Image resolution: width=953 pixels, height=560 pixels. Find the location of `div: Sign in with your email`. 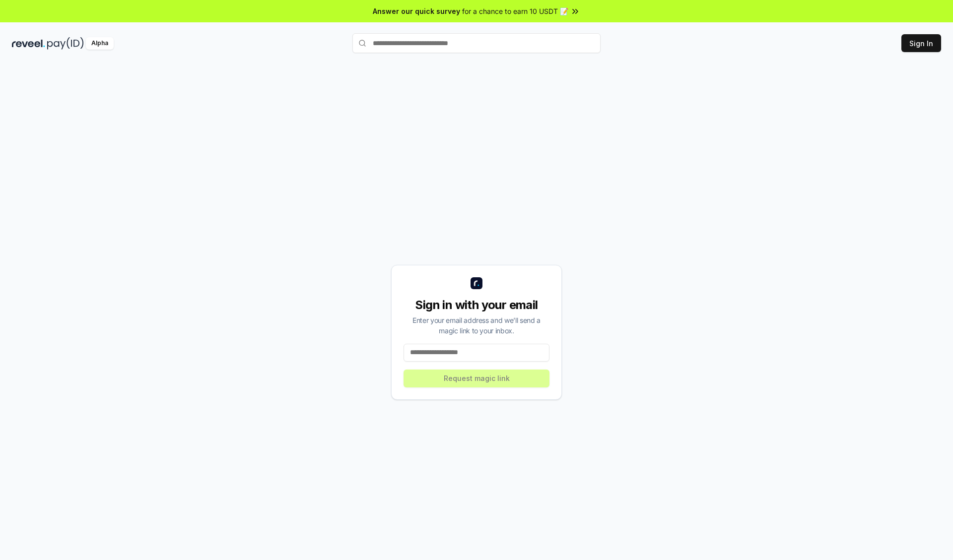

div: Sign in with your email is located at coordinates (476, 305).